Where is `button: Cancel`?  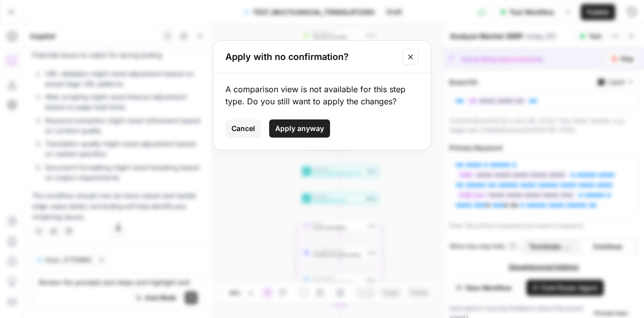 button: Cancel is located at coordinates (243, 129).